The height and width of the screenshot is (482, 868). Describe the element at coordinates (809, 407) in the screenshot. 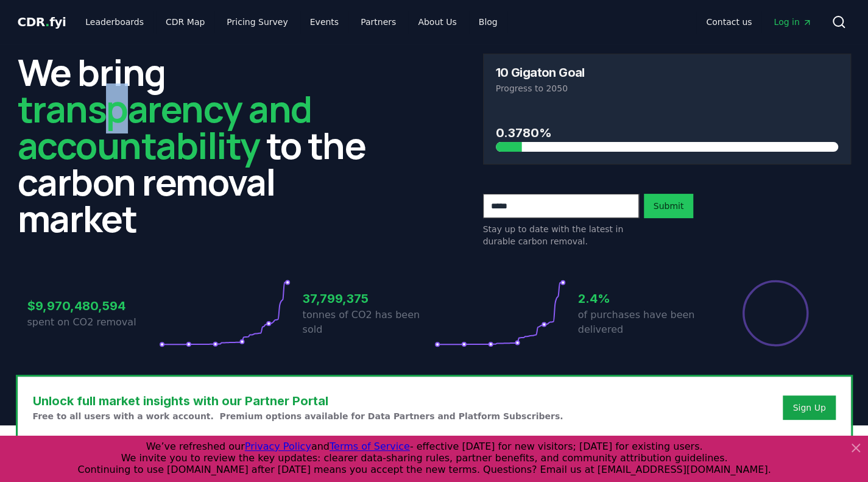

I see `a: Sign Up` at that location.